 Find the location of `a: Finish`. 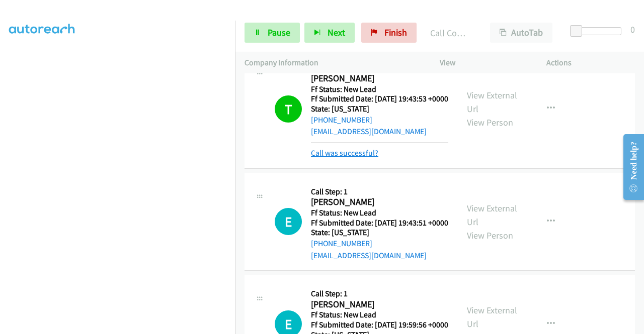

a: Finish is located at coordinates (389, 33).